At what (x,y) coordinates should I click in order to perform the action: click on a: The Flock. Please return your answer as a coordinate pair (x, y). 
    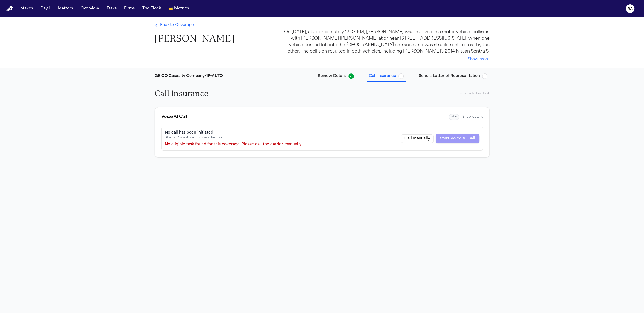
    Looking at the image, I should click on (152, 8).